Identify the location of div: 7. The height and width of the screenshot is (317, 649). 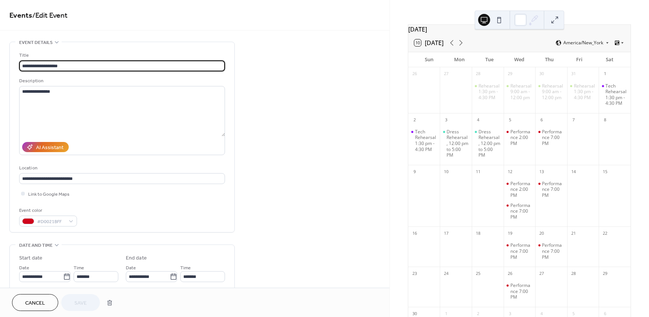
(574, 120).